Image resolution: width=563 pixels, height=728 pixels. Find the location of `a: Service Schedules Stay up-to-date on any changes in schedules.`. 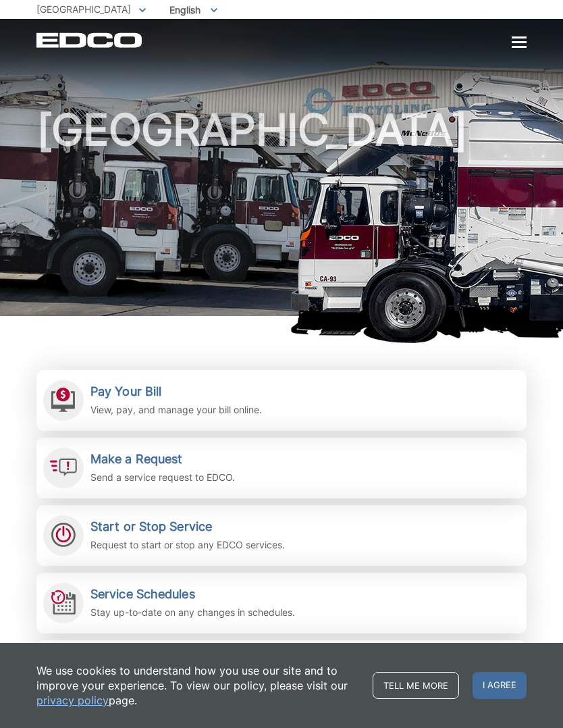

a: Service Schedules Stay up-to-date on any changes in schedules. is located at coordinates (282, 603).